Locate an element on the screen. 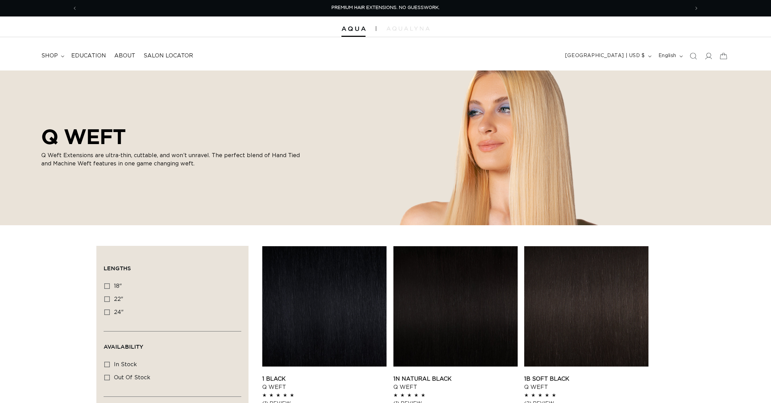 This screenshot has width=771, height=403. img: Aqua Hair Extensions is located at coordinates (353, 29).